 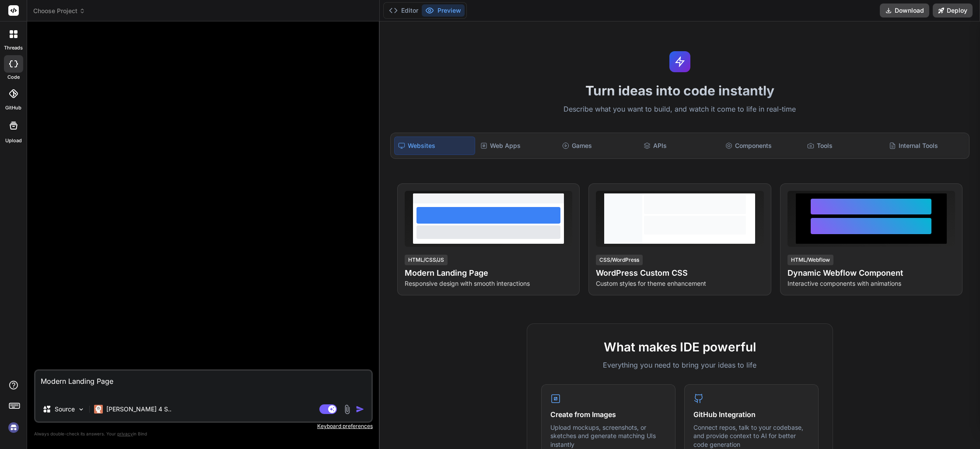 What do you see at coordinates (204, 434) in the screenshot?
I see `p: Always double-check its answers. Your in Bind` at bounding box center [204, 434].